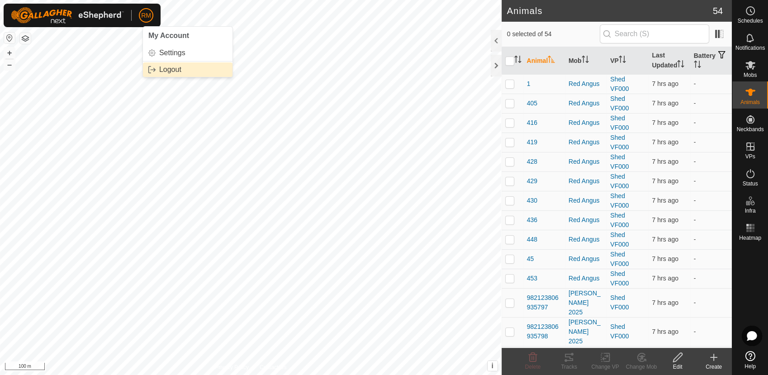 This screenshot has height=375, width=768. What do you see at coordinates (665, 332) in the screenshot?
I see `span: 30 Aug 2025, 8:15 am` at bounding box center [665, 332].